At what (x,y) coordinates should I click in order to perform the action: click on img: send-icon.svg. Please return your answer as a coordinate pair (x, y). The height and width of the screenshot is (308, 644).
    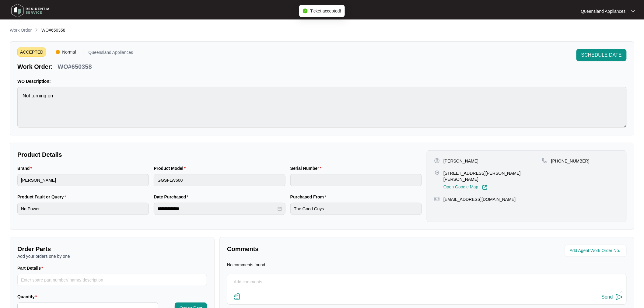
    Looking at the image, I should click on (619, 297).